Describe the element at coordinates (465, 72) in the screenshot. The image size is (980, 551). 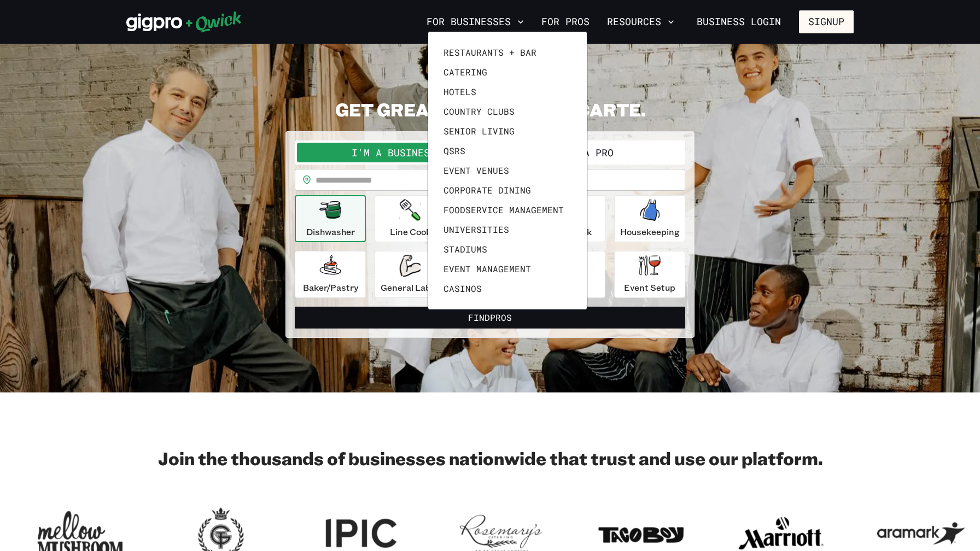
I see `span: Catering` at that location.